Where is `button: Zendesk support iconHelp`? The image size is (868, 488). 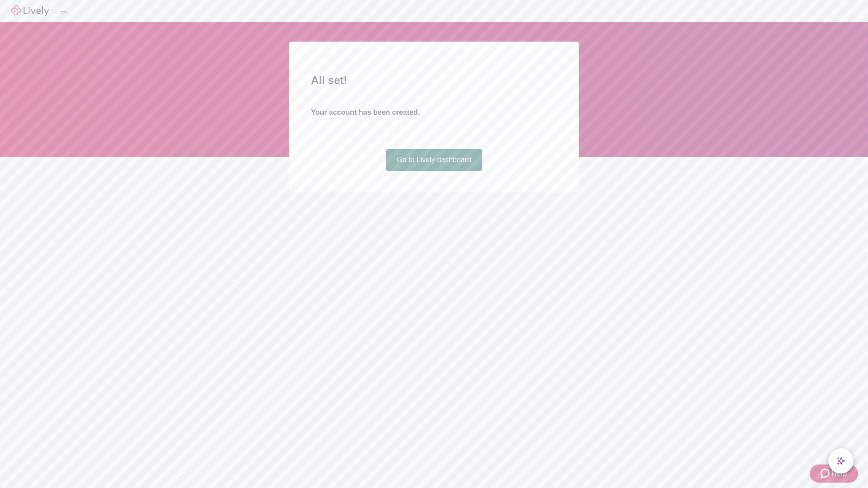
button: Zendesk support iconHelp is located at coordinates (833, 473).